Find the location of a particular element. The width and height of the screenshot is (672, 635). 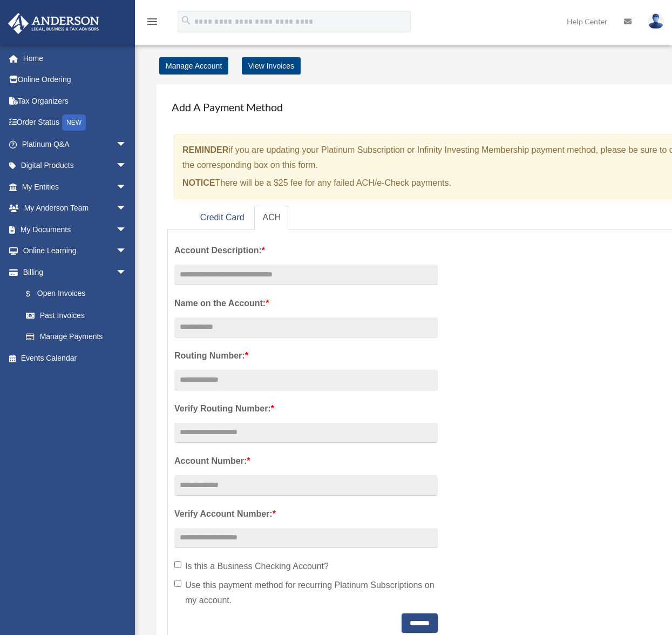

i: search is located at coordinates (186, 20).